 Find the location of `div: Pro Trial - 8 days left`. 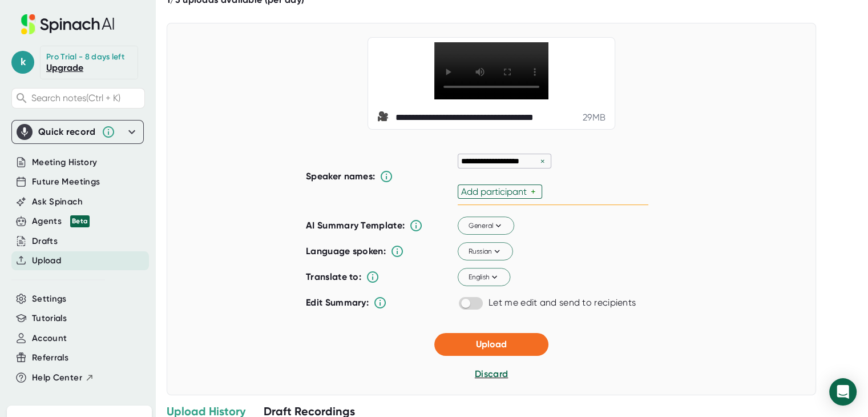

div: Pro Trial - 8 days left is located at coordinates (85, 57).